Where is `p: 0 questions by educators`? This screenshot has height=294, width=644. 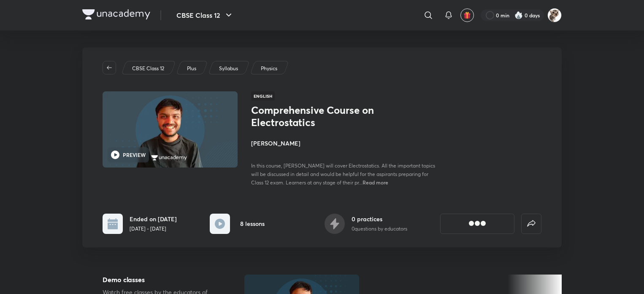
p: 0 questions by educators is located at coordinates (379, 229).